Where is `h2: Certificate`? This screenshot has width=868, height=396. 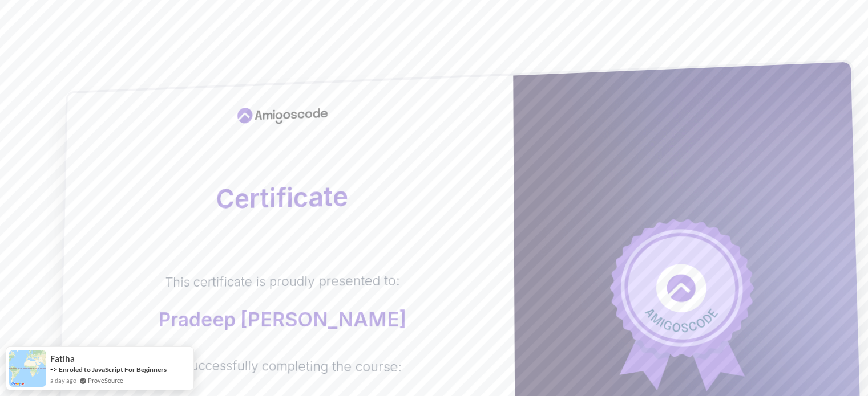
h2: Certificate is located at coordinates (287, 198).